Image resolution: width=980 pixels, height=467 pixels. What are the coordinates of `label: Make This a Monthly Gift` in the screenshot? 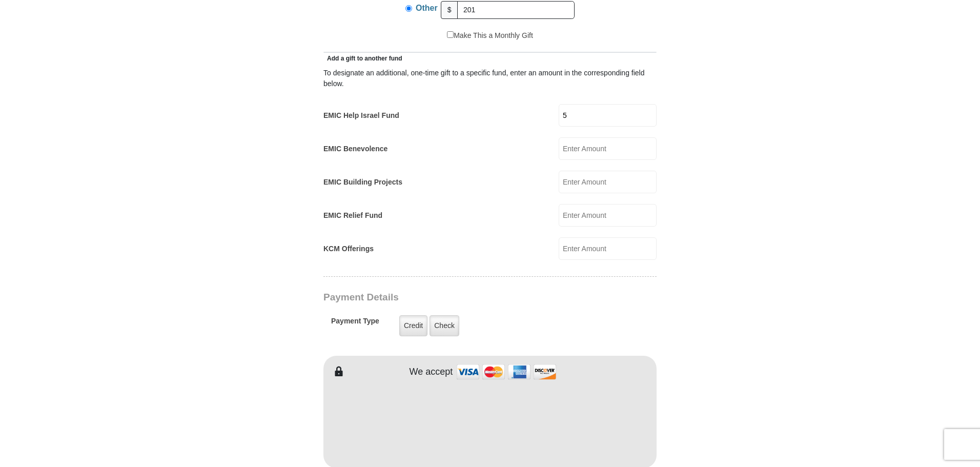 It's located at (490, 36).